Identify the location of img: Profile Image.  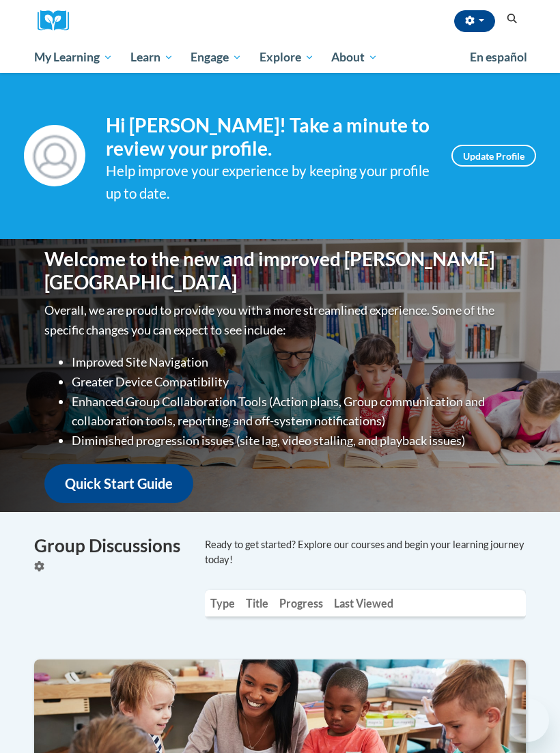
(54, 156).